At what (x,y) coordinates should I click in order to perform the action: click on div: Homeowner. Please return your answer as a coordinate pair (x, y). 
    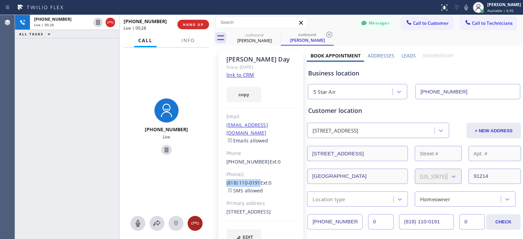
    Looking at the image, I should click on (435, 199).